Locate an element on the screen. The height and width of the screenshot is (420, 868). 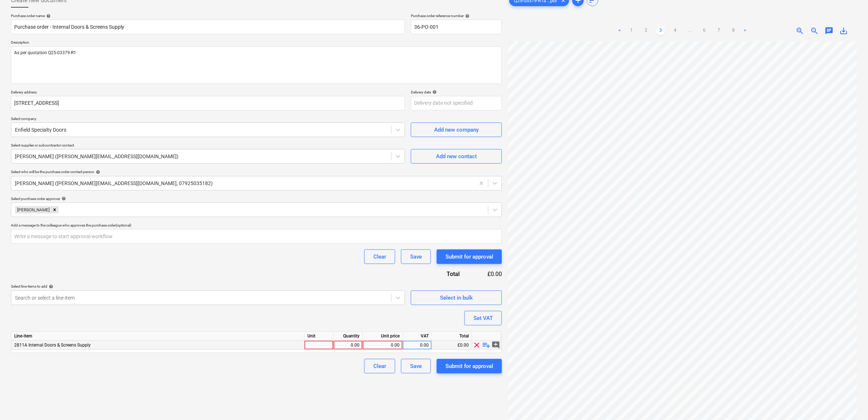
p: Select company is located at coordinates (208, 120).